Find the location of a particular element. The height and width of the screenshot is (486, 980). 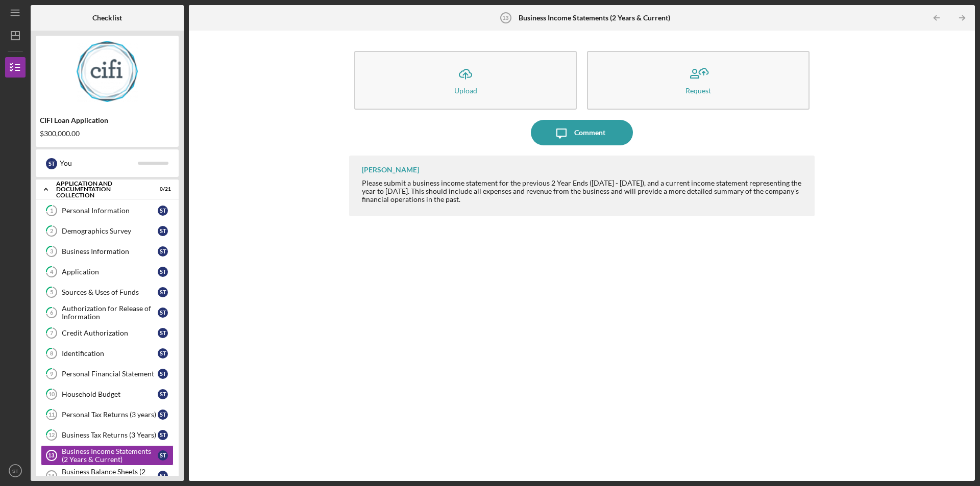

a: 10Household BudgetST is located at coordinates (108, 394).